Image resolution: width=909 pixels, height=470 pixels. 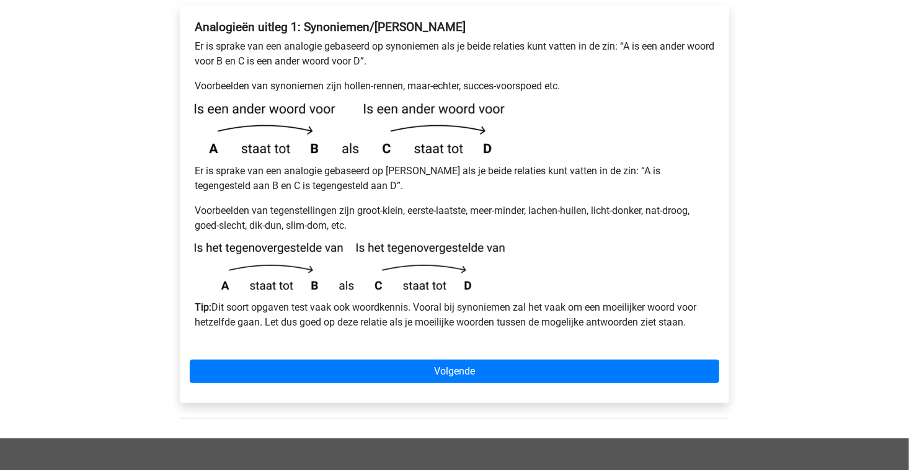 What do you see at coordinates (455, 86) in the screenshot?
I see `p: Voorbeelden van synoniemen zijn hollen-rennen, maar-echter, succes-voorspoed etc.` at bounding box center [455, 86].